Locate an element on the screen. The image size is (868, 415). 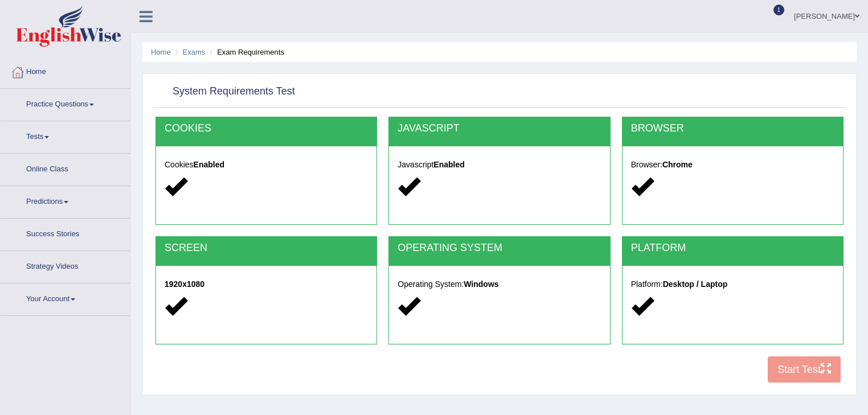
li: Exam Requirements is located at coordinates (246, 52).